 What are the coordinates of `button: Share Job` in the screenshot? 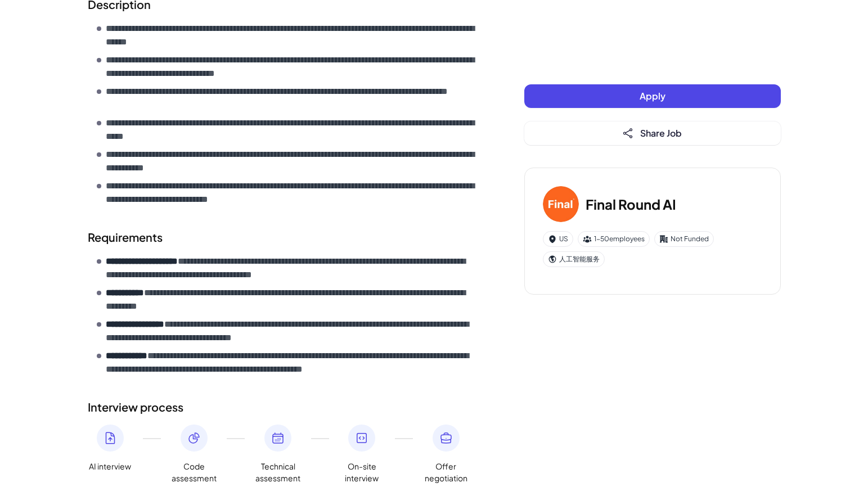 It's located at (653, 134).